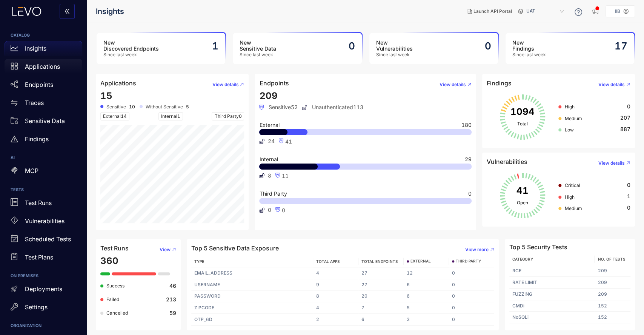  What do you see at coordinates (426, 319) in the screenshot?
I see `td: 3` at bounding box center [426, 319].